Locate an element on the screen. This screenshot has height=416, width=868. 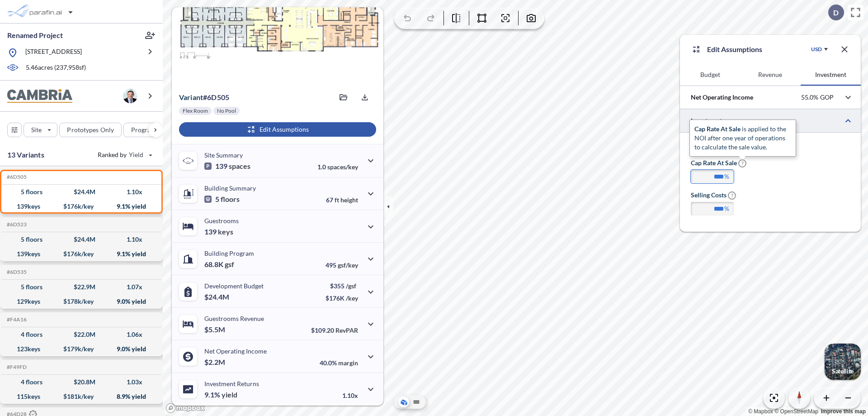
span: Yield is located at coordinates (136, 155).